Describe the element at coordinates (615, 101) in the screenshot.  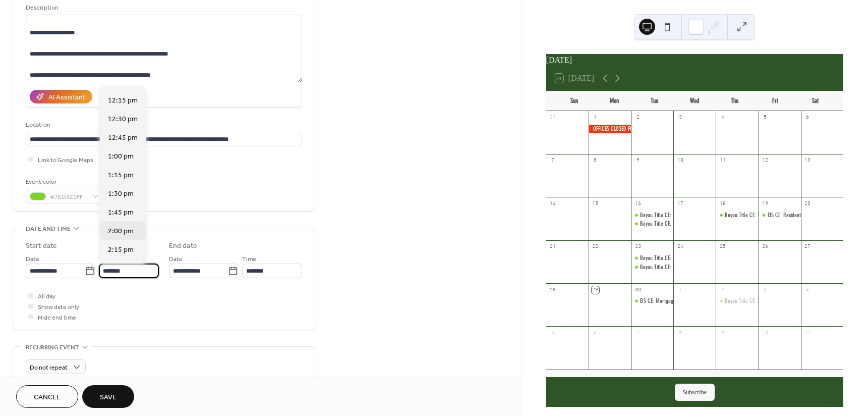
I see `div: Mon` at that location.